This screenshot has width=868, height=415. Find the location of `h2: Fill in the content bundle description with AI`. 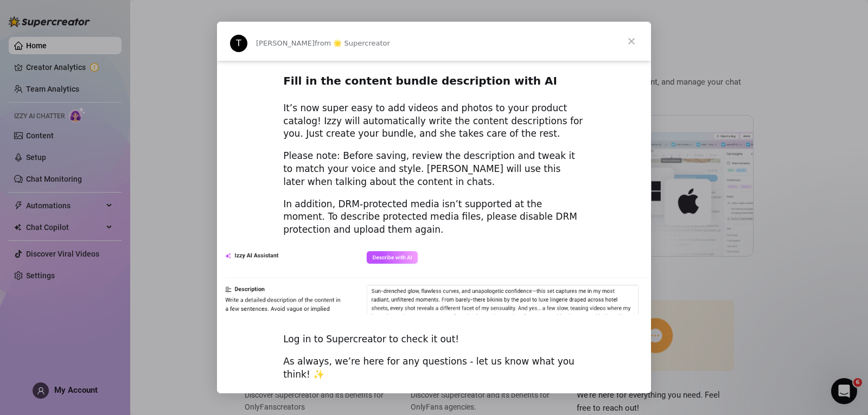

h2: Fill in the content bundle description with AI is located at coordinates (434, 84).